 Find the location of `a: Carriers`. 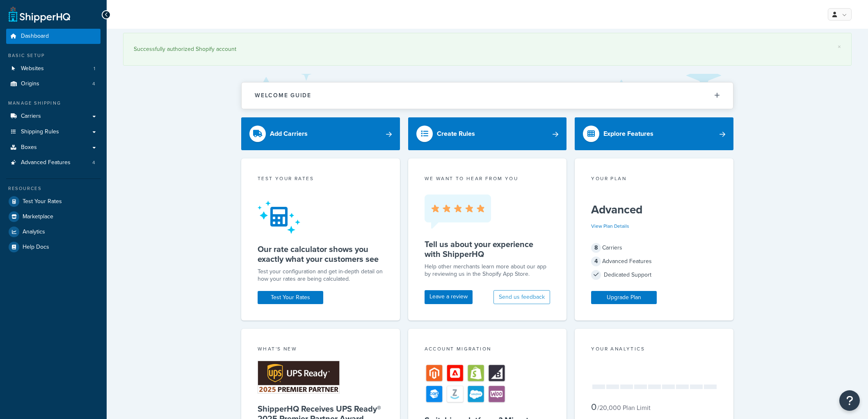

a: Carriers is located at coordinates (53, 116).